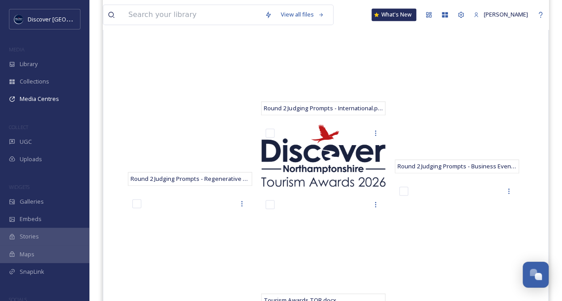 The height and width of the screenshot is (301, 562). Describe the element at coordinates (18, 127) in the screenshot. I see `span: COLLECT` at that location.